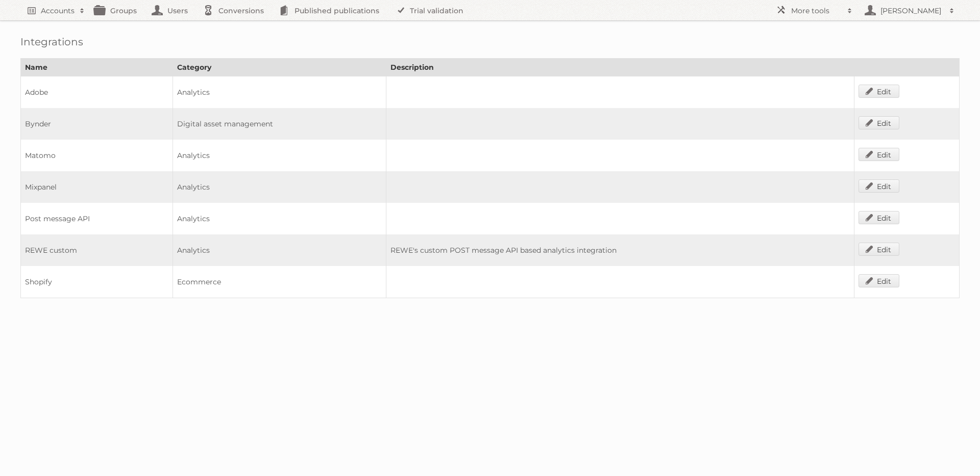 The width and height of the screenshot is (980, 476). Describe the element at coordinates (58, 11) in the screenshot. I see `h2: Accounts` at that location.